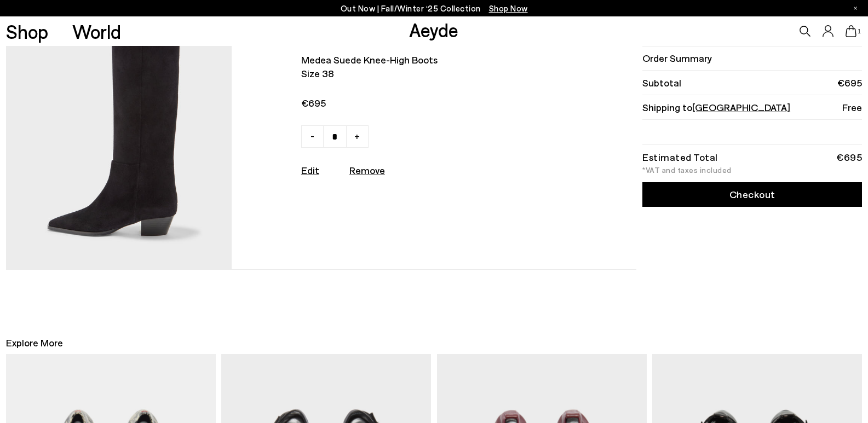 This screenshot has height=423, width=868. I want to click on p: Out Now | Fall/Winter ‘25 Collection, so click(435, 8).